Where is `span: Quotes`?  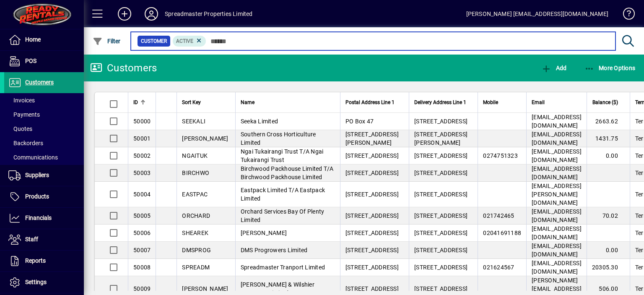
span: Quotes is located at coordinates (20, 129).